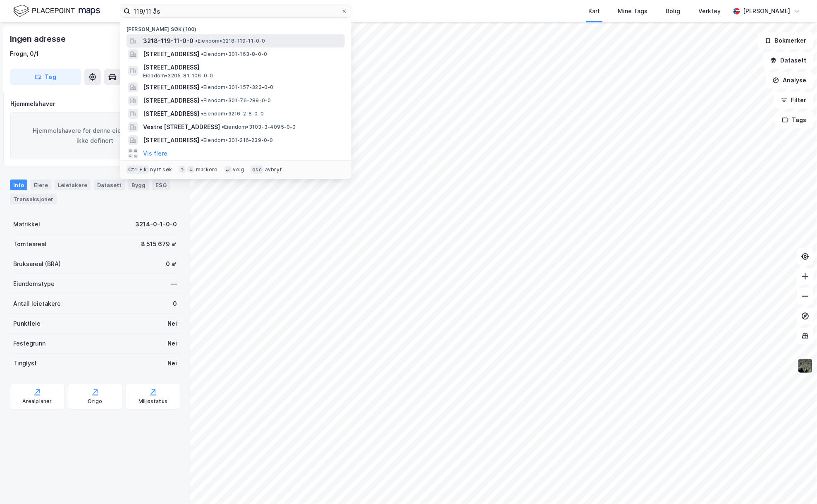  What do you see at coordinates (95, 104) in the screenshot?
I see `div: Hjemmelshaver` at bounding box center [95, 104].